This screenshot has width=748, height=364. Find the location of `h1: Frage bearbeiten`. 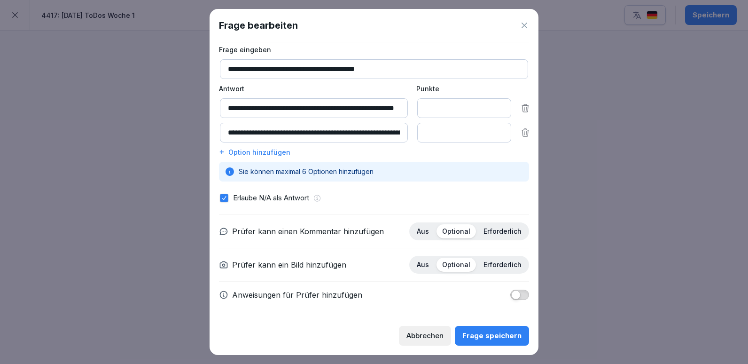

h1: Frage bearbeiten is located at coordinates (258, 25).